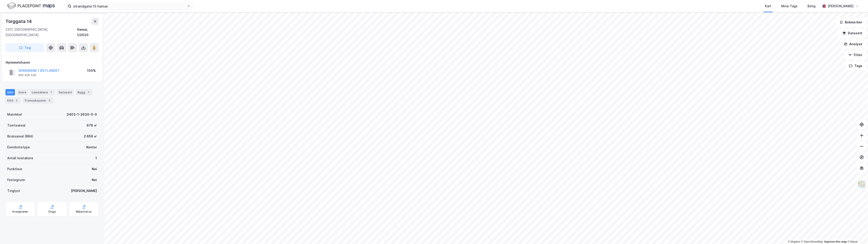 This screenshot has height=244, width=868. What do you see at coordinates (25, 47) in the screenshot?
I see `button: Tag` at bounding box center [25, 47].